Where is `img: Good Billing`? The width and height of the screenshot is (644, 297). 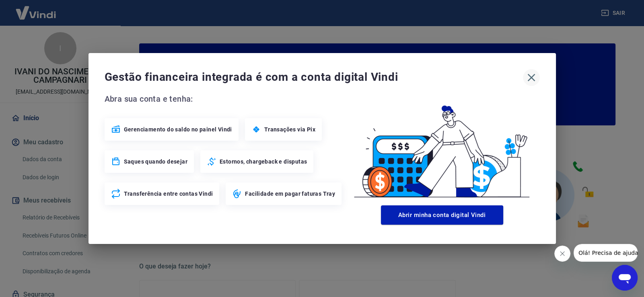 img: Good Billing is located at coordinates (442, 147).